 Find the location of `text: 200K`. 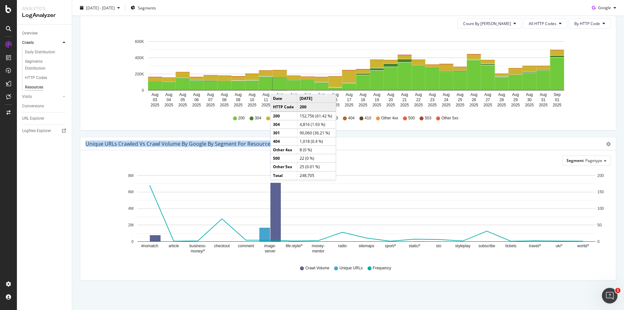

text: 200K is located at coordinates (139, 74).